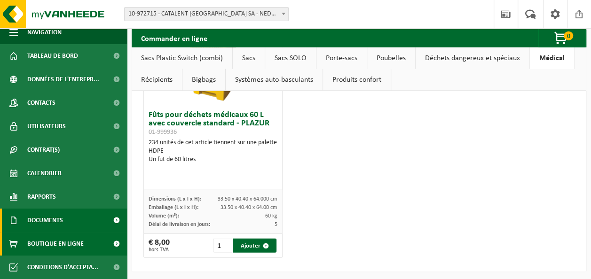 Image resolution: width=591 pixels, height=279 pixels. What do you see at coordinates (63, 79) in the screenshot?
I see `span: Données de l'entrepr...` at bounding box center [63, 79].